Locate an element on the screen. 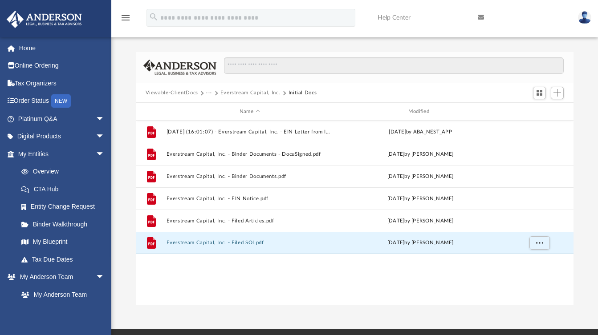 The image size is (598, 335). a: Order StatusNEW is located at coordinates (62, 101).